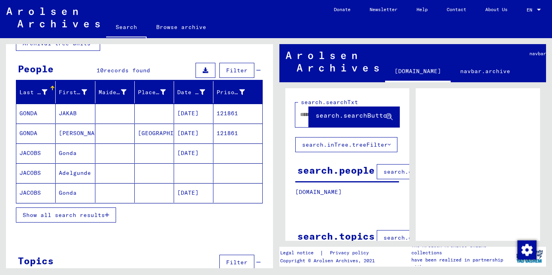 This screenshot has height=275, width=552. I want to click on div: Change consent, so click(526, 249).